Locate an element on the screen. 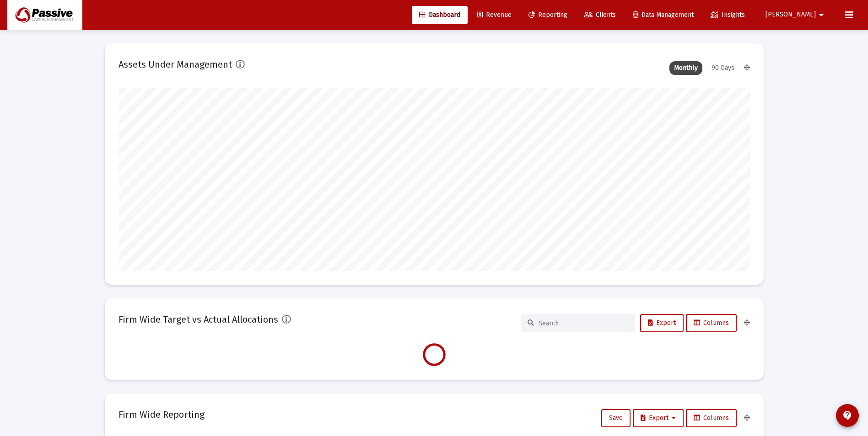 This screenshot has height=436, width=868. input: Search is located at coordinates (584, 323).